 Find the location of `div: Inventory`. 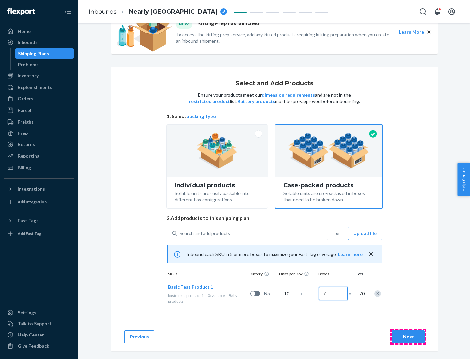

div: Inventory is located at coordinates (28, 76).